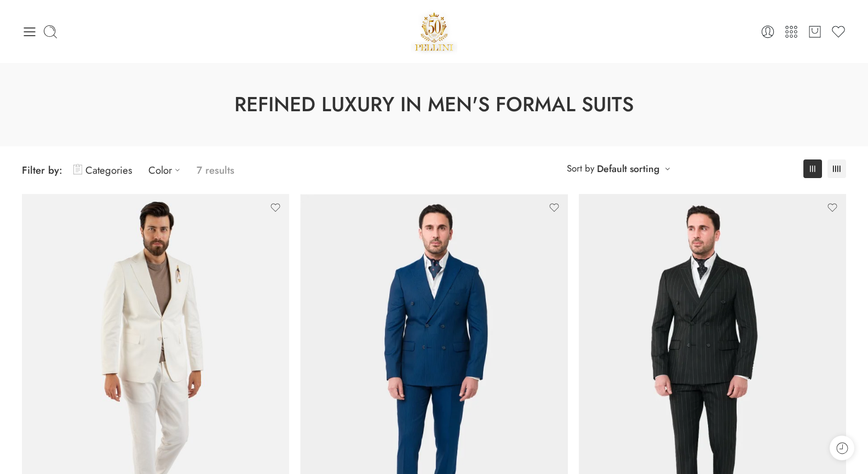 This screenshot has height=474, width=868. What do you see at coordinates (215, 170) in the screenshot?
I see `p: 7 results` at bounding box center [215, 170].